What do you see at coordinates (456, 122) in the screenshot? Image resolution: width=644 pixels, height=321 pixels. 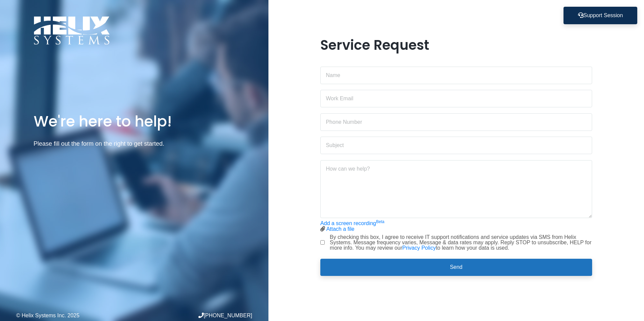 I see `input: Phone Number` at bounding box center [456, 122].